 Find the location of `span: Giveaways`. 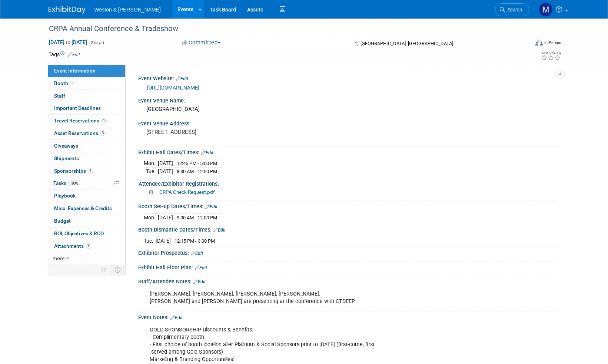

span: Giveaways is located at coordinates (66, 146).